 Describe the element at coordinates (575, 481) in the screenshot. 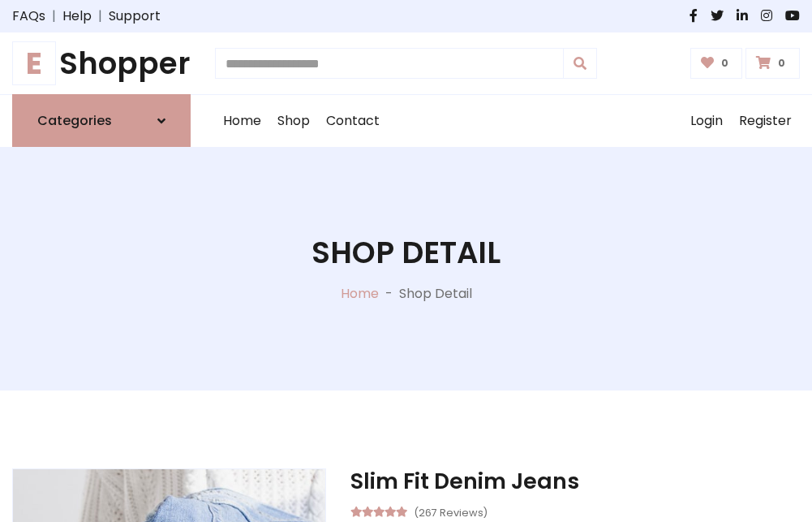

I see `h3: Slim Fit Denim Jeans` at that location.